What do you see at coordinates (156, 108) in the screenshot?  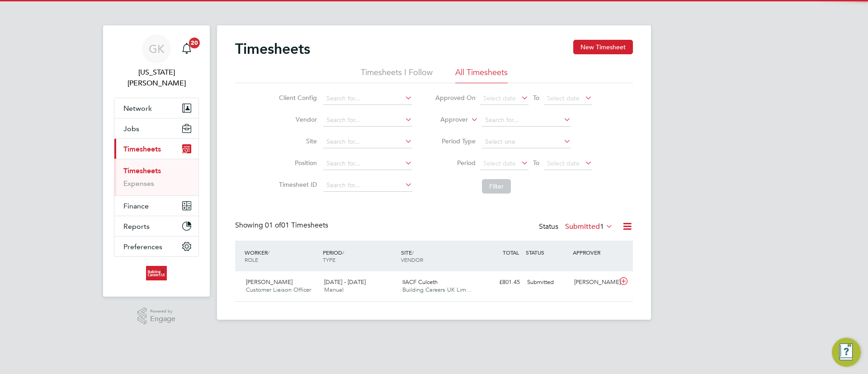 I see `button: Network` at bounding box center [156, 108].